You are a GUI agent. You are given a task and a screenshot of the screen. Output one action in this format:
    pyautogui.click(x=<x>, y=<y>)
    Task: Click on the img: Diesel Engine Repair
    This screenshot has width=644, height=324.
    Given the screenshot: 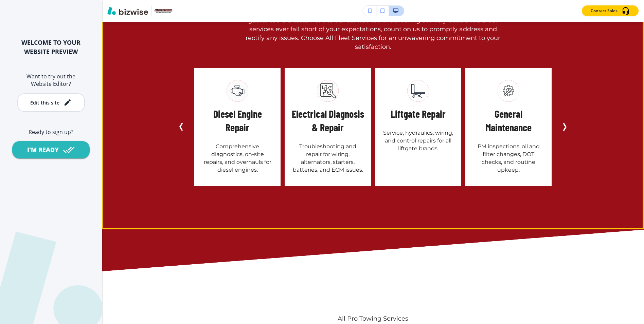 What is the action you would take?
    pyautogui.click(x=237, y=91)
    